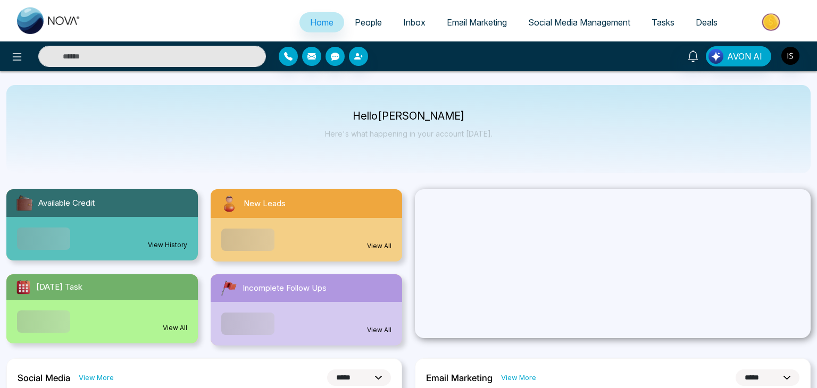  What do you see at coordinates (738, 56) in the screenshot?
I see `button: AVON AI` at bounding box center [738, 56].